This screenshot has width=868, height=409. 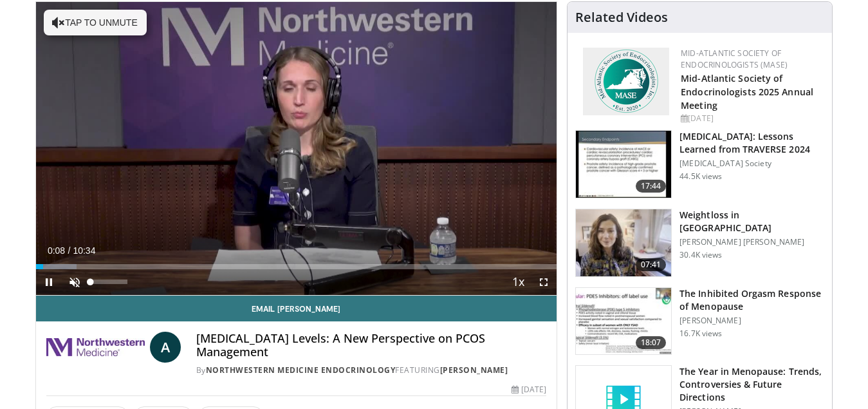 I want to click on button: Playback Rate, so click(x=518, y=282).